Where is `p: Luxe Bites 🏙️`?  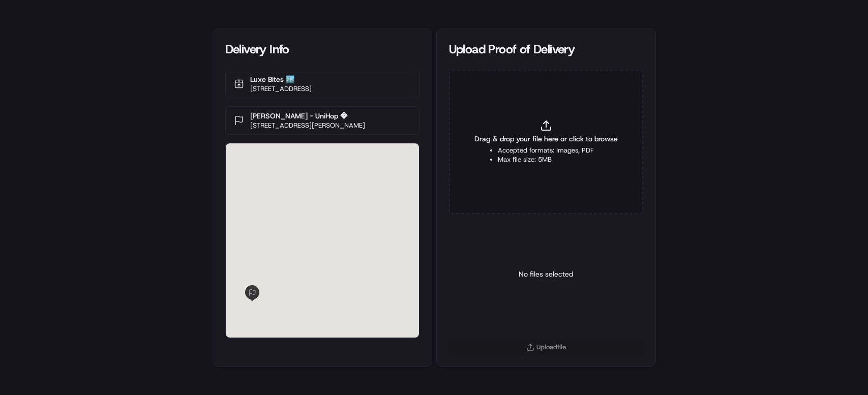
p: Luxe Bites 🏙️ is located at coordinates (281, 79).